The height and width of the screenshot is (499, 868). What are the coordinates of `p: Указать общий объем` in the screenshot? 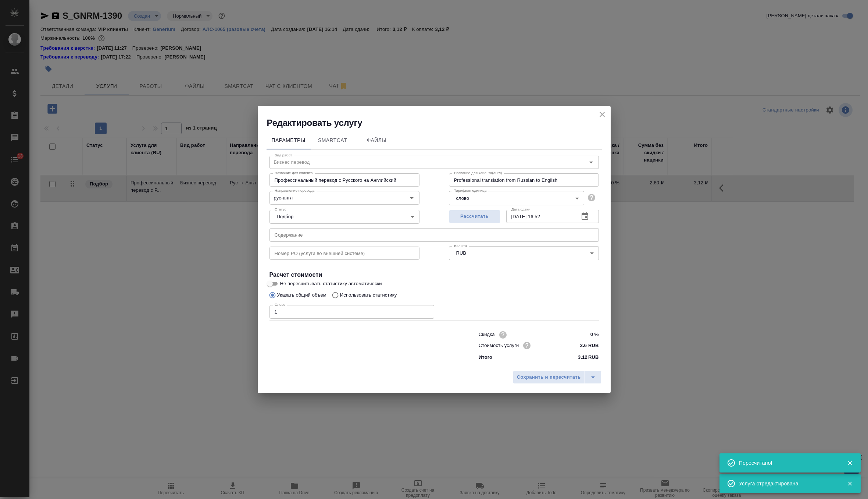 It's located at (302, 295).